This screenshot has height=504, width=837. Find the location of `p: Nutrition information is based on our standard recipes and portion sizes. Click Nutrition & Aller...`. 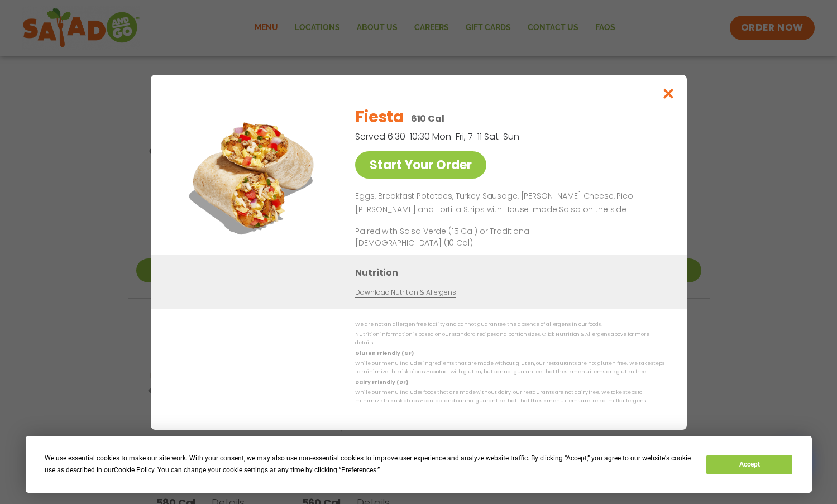

p: Nutrition information is based on our standard recipes and portion sizes. Click Nutrition & Aller... is located at coordinates (509, 339).